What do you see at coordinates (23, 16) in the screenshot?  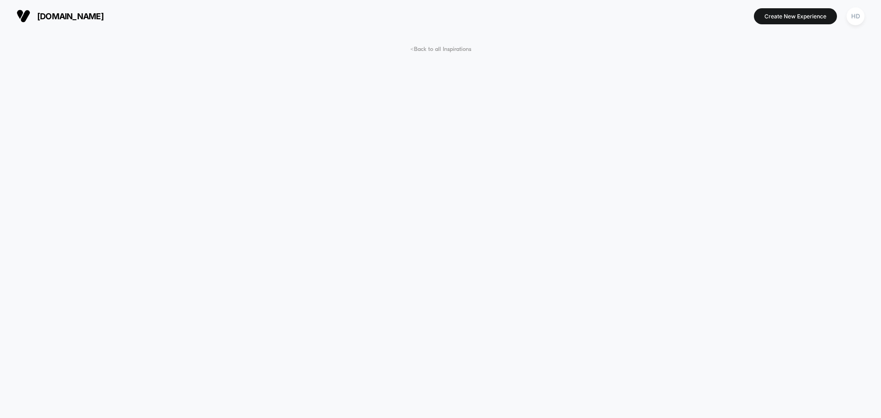 I see `img: Visually logo` at bounding box center [23, 16].